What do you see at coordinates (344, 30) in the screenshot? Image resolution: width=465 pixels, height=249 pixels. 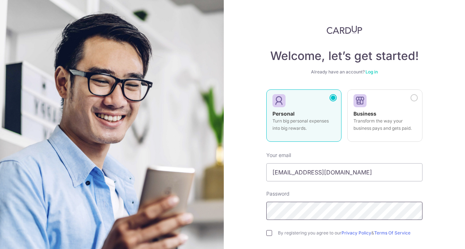 I see `img: CardUp Logo` at bounding box center [344, 30].